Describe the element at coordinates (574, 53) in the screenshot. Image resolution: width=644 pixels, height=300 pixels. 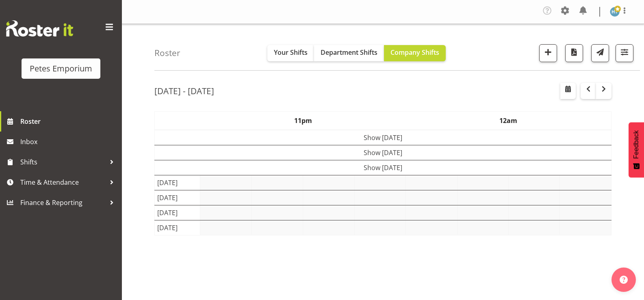
I see `button: Download a PDF of the roster according to the set date range.` at that location.